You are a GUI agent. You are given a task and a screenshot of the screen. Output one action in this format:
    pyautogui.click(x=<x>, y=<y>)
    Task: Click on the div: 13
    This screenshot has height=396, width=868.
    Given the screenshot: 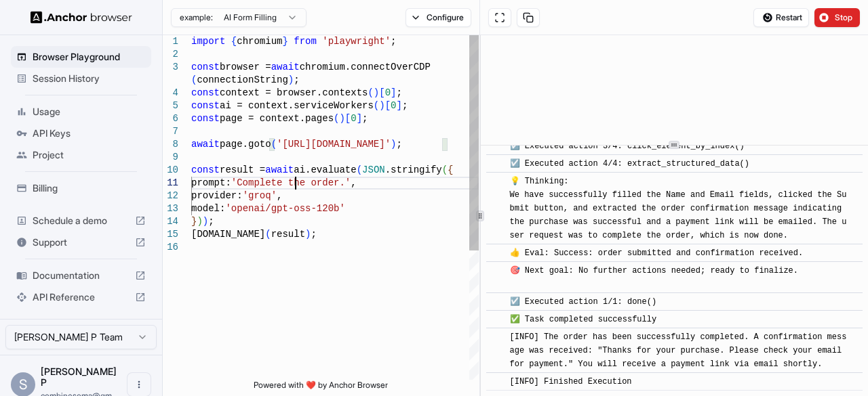 What is the action you would take?
    pyautogui.click(x=170, y=209)
    